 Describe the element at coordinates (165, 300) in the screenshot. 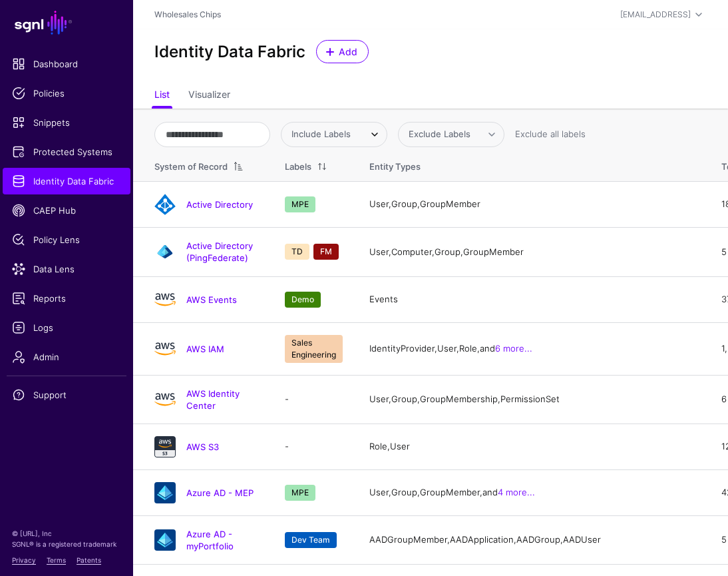

I see `img: svg+xml;base64,PD94bWwgdmVyc2lvbj0iMS4wIiBlbmNvZGluZz0idXRmLTgiPz4KPCEtLSBHZW5lcmF0b3I6IEFkb2JlIE...` at that location.